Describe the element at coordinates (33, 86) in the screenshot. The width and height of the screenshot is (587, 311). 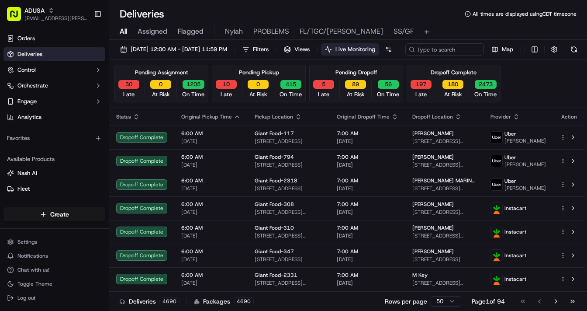
I see `span: Orchestrate` at that location.